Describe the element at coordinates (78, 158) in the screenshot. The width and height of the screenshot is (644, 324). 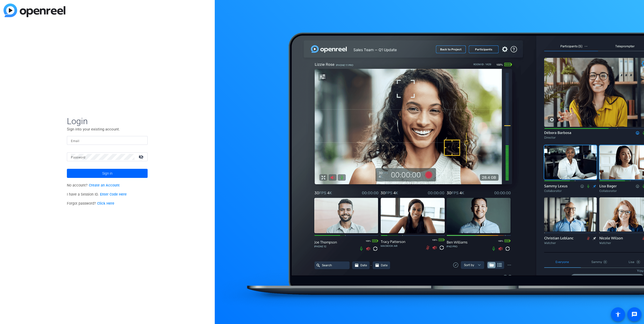
I see `mat-label: Password` at that location.